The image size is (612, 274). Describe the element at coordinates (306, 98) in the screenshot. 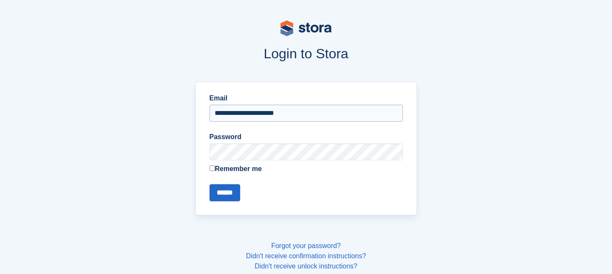

I see `label: Email` at that location.